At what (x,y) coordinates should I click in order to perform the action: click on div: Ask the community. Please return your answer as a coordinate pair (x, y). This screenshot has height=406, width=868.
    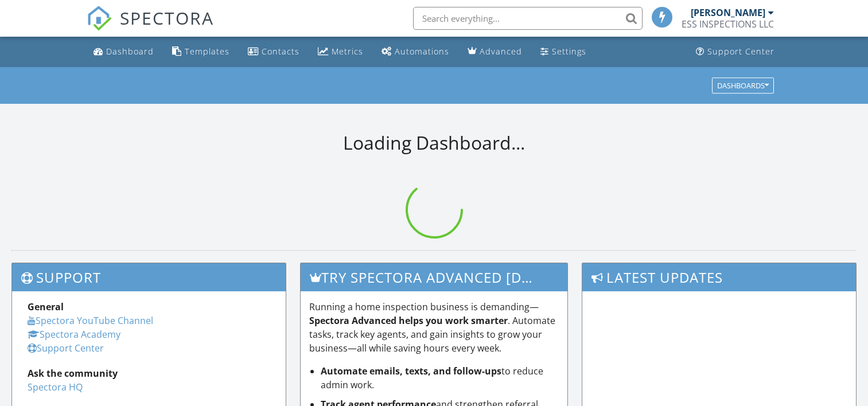
    Looking at the image, I should click on (149, 373).